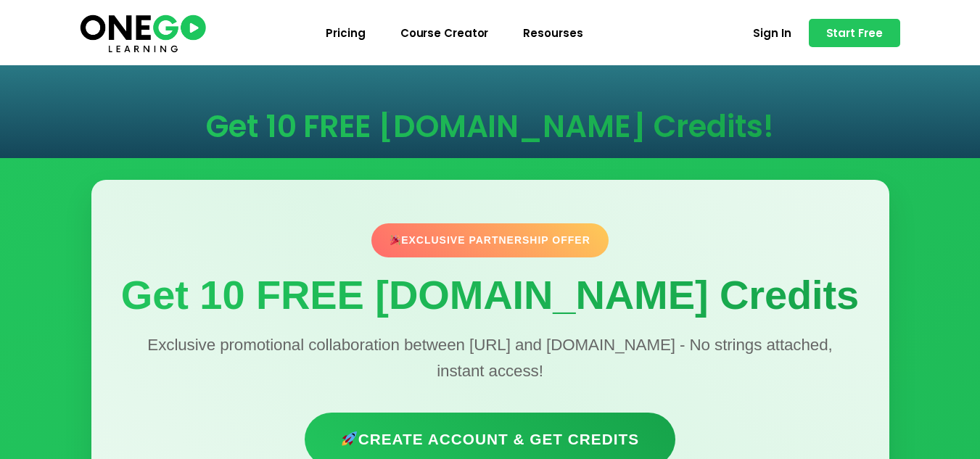  What do you see at coordinates (444, 33) in the screenshot?
I see `span: Course Creator` at bounding box center [444, 33].